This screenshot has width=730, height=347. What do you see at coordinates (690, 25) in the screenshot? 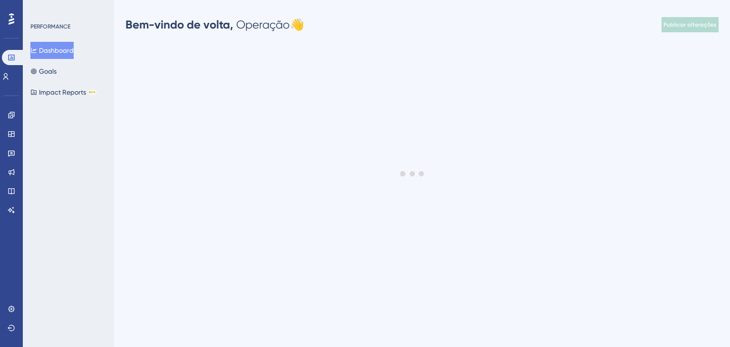
I see `font: Publicar alterações` at bounding box center [690, 25].